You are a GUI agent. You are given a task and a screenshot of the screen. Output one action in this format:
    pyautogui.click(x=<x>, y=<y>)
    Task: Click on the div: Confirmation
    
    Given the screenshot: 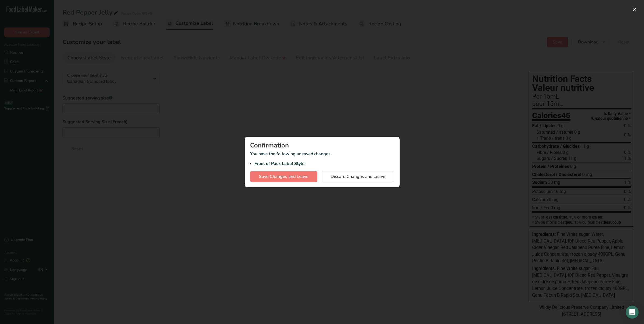 What is the action you would take?
    pyautogui.click(x=322, y=145)
    